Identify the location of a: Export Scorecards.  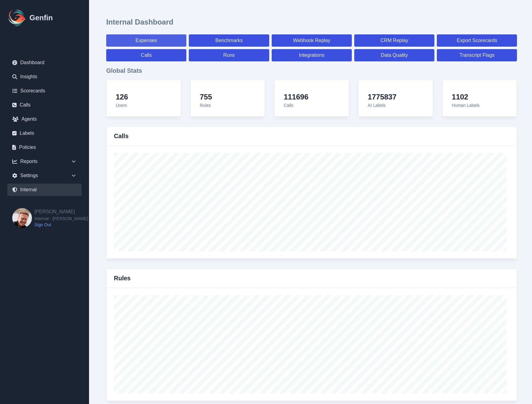
(477, 41).